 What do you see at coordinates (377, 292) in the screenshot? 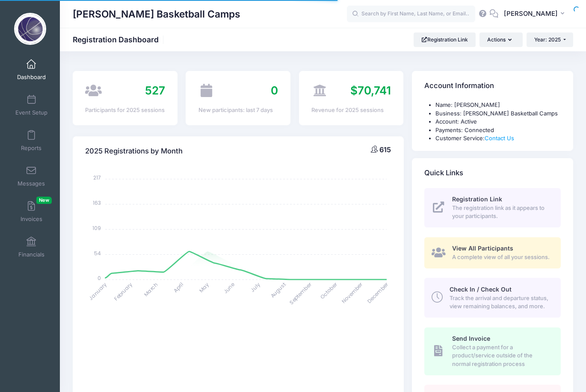
I see `tspan: December` at bounding box center [377, 292].